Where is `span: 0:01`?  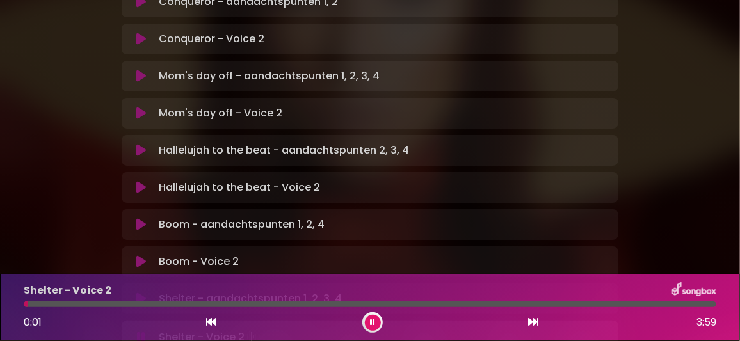
span: 0:01 is located at coordinates (33, 322).